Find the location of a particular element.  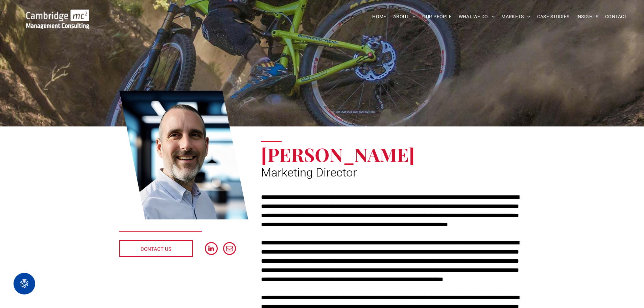

a: linkedin is located at coordinates (211, 249).